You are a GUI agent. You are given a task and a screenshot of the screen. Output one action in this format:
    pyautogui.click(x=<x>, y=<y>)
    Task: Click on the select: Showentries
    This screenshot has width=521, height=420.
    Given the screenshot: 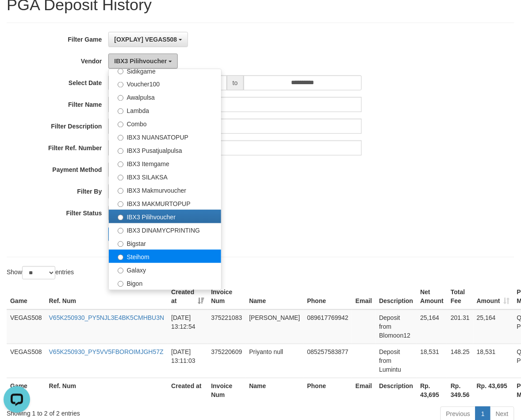 What is the action you would take?
    pyautogui.click(x=39, y=273)
    